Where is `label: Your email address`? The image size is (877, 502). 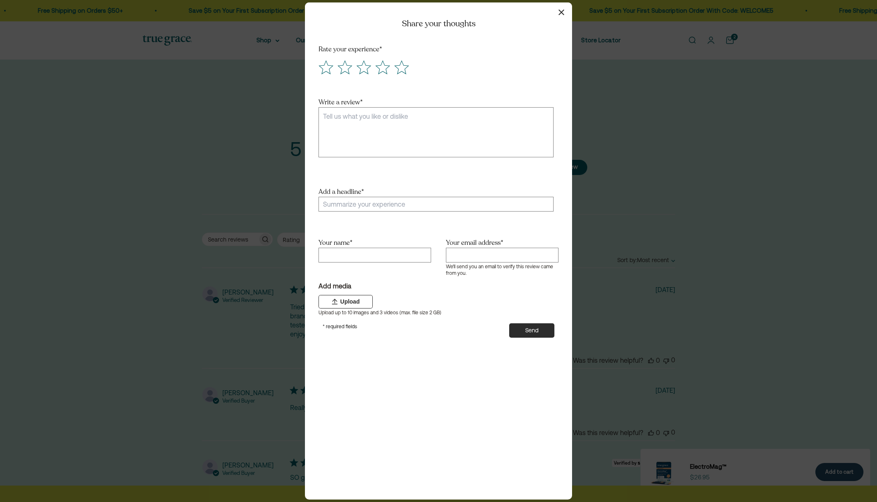 label: Your email address is located at coordinates (475, 243).